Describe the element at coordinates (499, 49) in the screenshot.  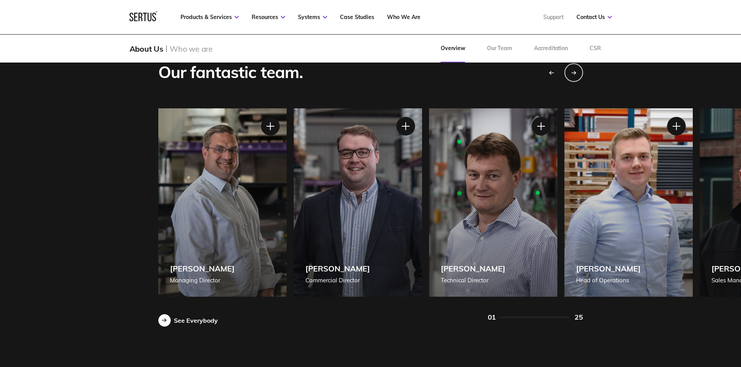
I see `a: Our Team` at that location.